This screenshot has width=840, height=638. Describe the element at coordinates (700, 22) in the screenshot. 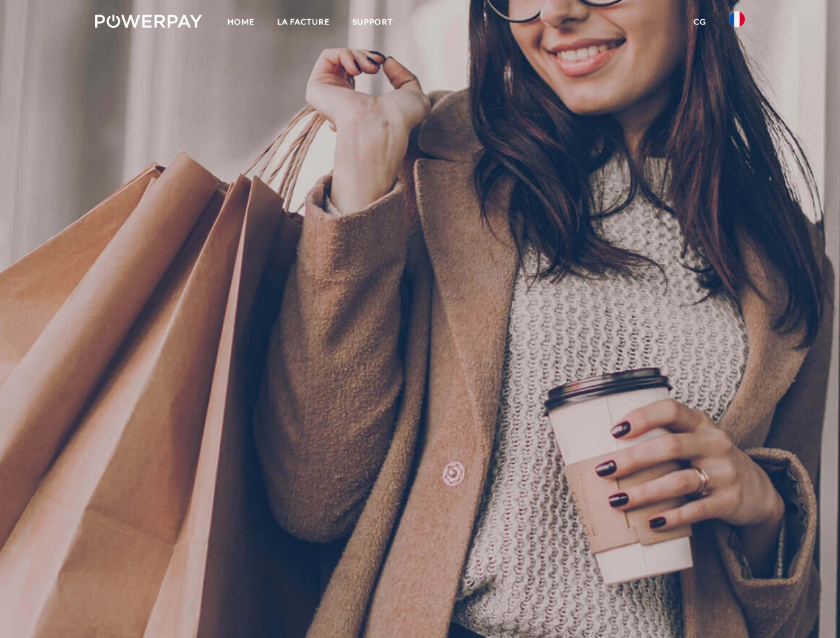

I see `a: CG` at that location.